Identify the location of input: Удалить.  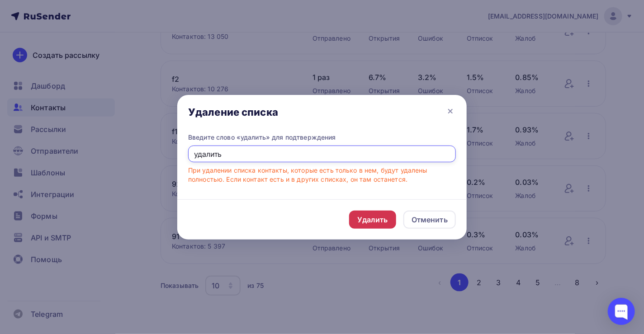
(322, 154).